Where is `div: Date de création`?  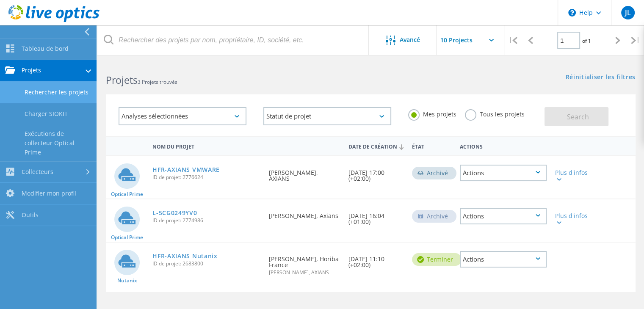 div: Date de création is located at coordinates (376, 146).